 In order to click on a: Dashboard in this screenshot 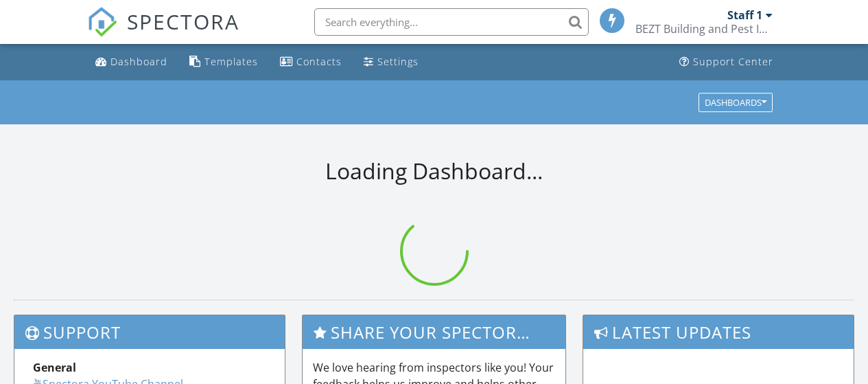, I will do `click(131, 61)`.